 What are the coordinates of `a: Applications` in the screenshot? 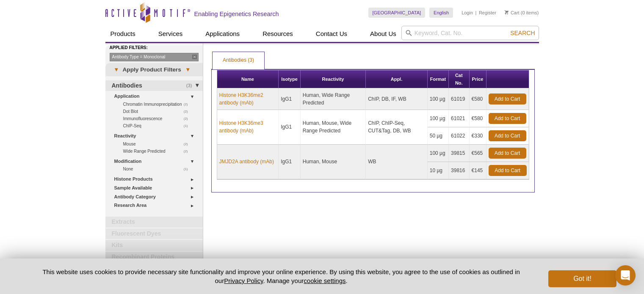 It's located at (222, 34).